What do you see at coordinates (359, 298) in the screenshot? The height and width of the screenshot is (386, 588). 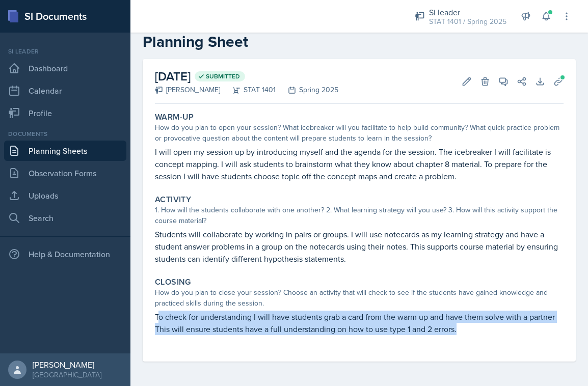 I see `div: How do you plan to close your session? Choose an activity that will check to see if the students ...` at bounding box center [359, 298].